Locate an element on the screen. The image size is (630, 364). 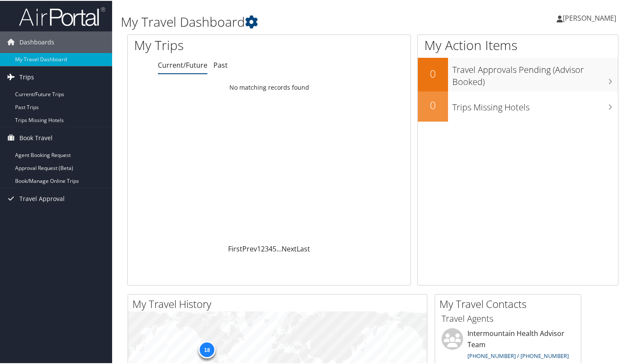
a: Last is located at coordinates (303, 248).